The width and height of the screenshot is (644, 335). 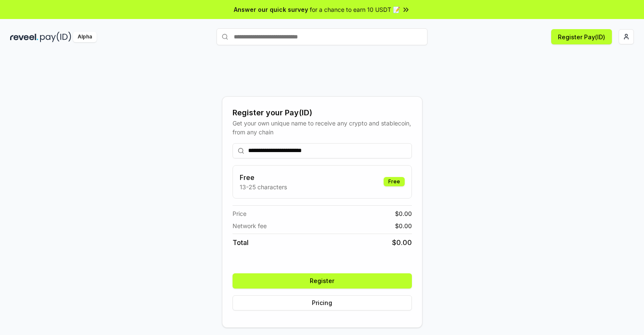 What do you see at coordinates (271, 9) in the screenshot?
I see `span: Answer our quick survey` at bounding box center [271, 9].